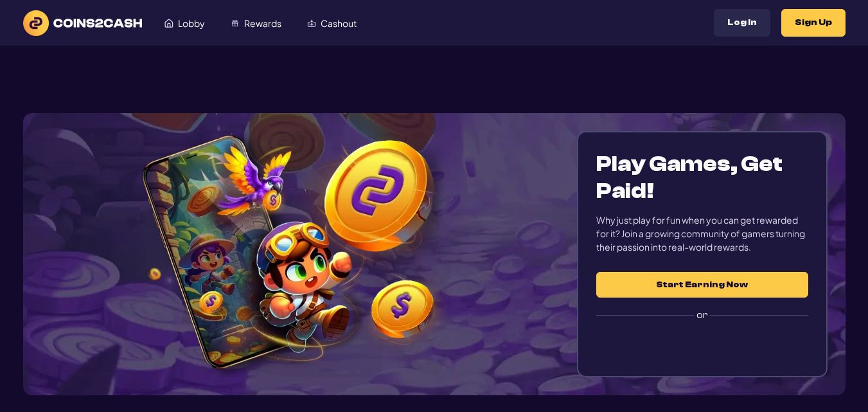  Describe the element at coordinates (702, 315) in the screenshot. I see `label: or` at that location.